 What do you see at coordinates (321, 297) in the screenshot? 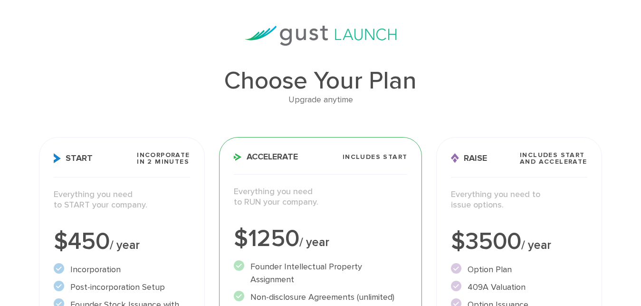
I see `li: Non-disclosure Agreements (unlimited)` at bounding box center [321, 297].